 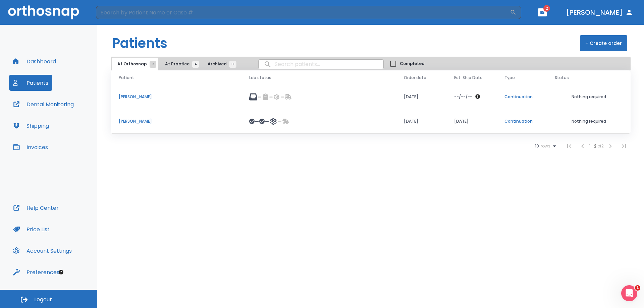 What do you see at coordinates (126, 78) in the screenshot?
I see `span: Patient` at bounding box center [126, 78].